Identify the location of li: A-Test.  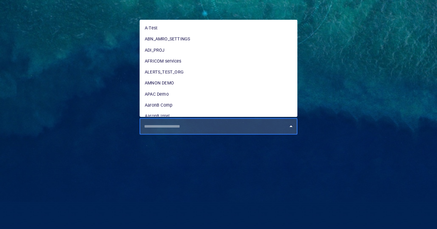
(218, 28).